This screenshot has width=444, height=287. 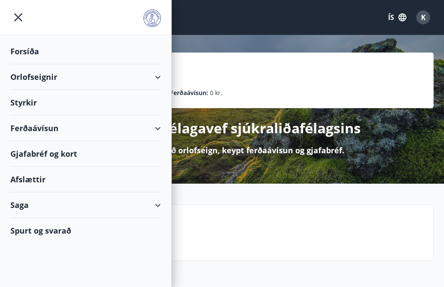 What do you see at coordinates (86, 179) in the screenshot?
I see `div: Afslættir` at bounding box center [86, 179].